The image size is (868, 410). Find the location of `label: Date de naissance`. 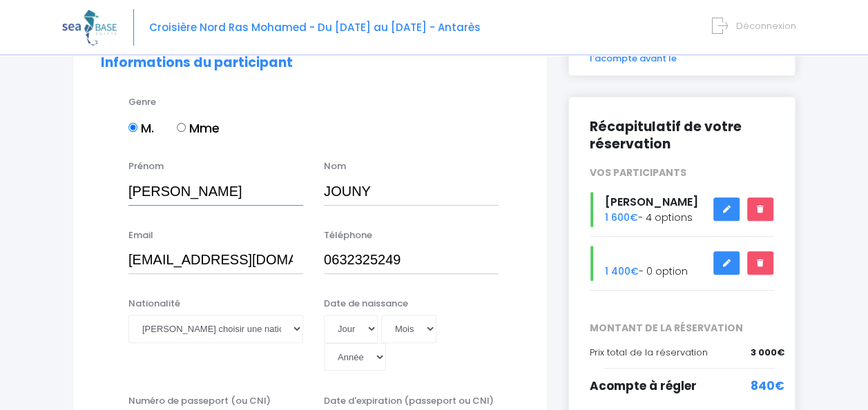

label: Date de naissance is located at coordinates (366, 303).